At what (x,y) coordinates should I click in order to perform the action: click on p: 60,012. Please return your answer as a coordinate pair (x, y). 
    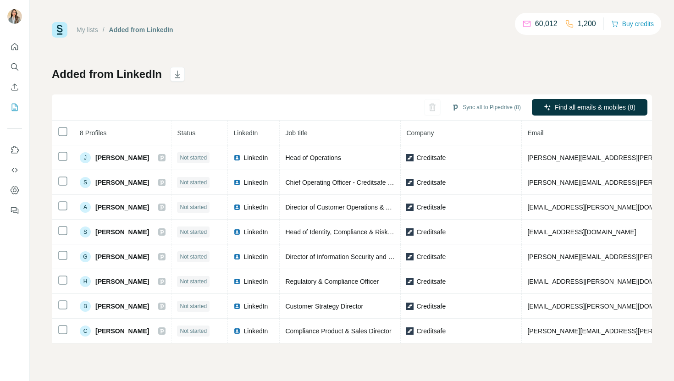
    Looking at the image, I should click on (546, 24).